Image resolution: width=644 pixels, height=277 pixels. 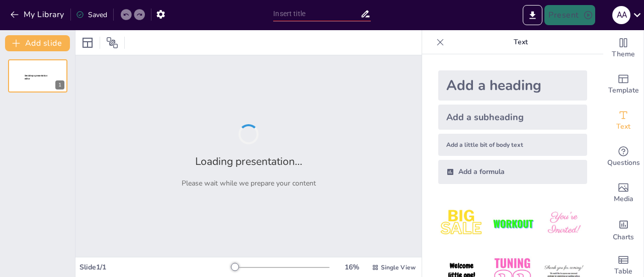 What do you see at coordinates (623, 157) in the screenshot?
I see `div: Get real-time input from your audience` at bounding box center [623, 157].